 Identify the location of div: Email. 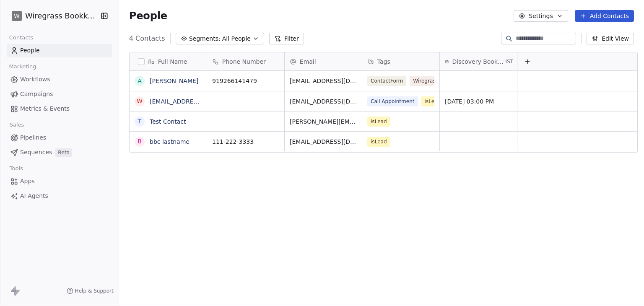
(323, 61).